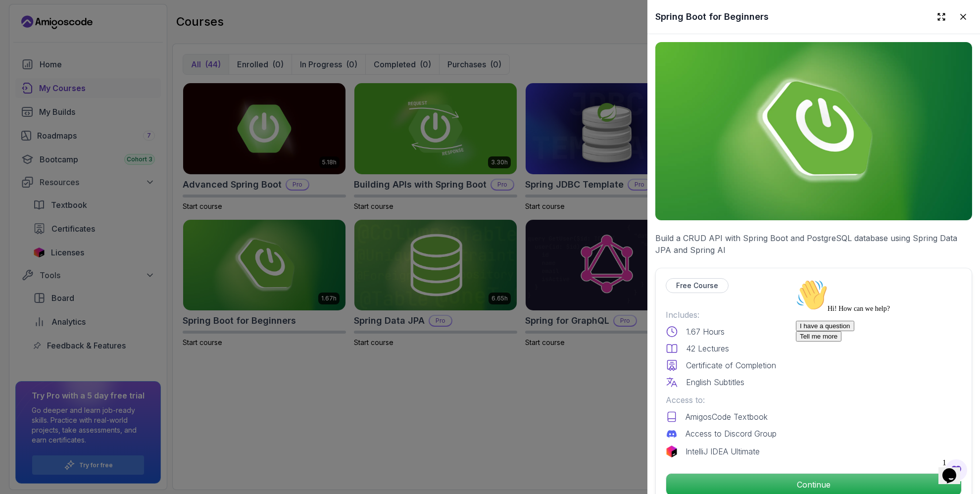  What do you see at coordinates (731, 366) in the screenshot?
I see `p: Certificate of Completion` at bounding box center [731, 366].